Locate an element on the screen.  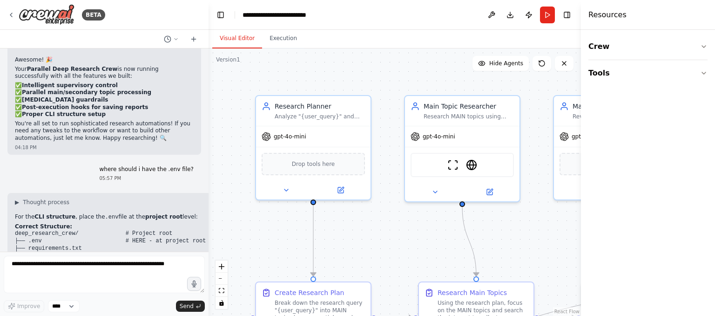
a: React Flow attribution is located at coordinates (567, 311).